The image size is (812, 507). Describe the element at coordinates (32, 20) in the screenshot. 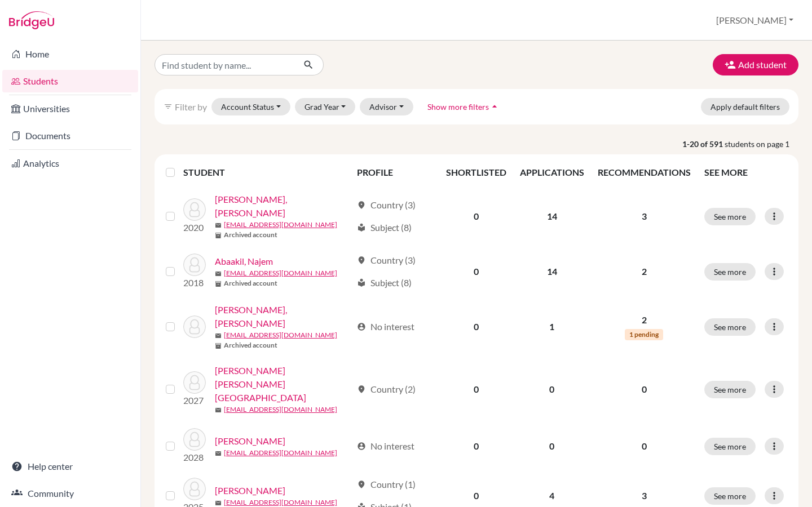

I see `img: Bridge-U` at that location.